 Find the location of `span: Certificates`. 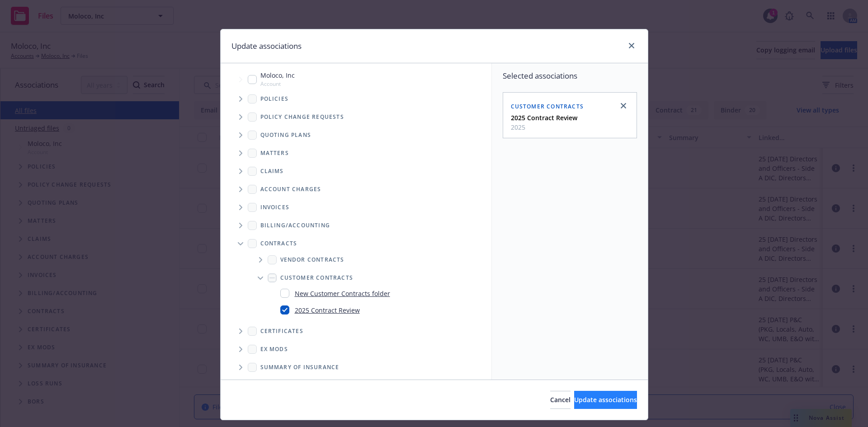

span: Certificates is located at coordinates (282, 331).